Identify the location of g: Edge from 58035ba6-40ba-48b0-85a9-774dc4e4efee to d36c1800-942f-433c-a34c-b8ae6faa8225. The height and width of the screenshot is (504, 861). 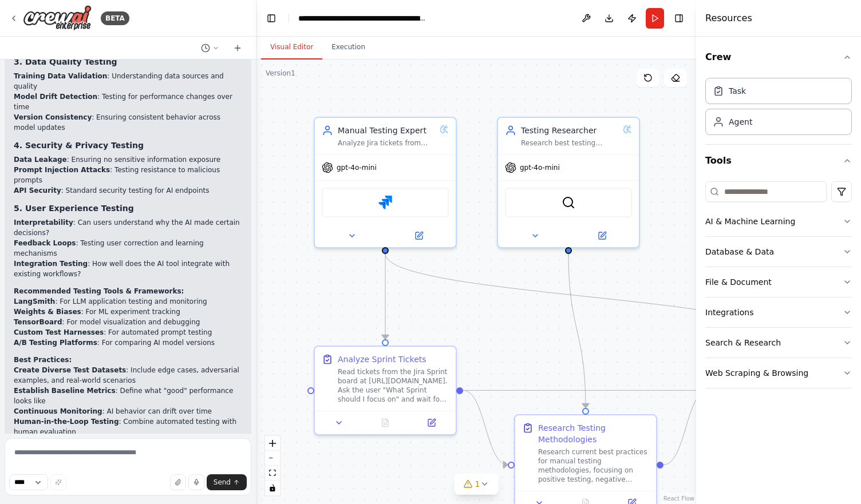
(485, 427).